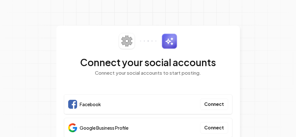 The height and width of the screenshot is (137, 296). Describe the element at coordinates (148, 62) in the screenshot. I see `h2: Connect your social accounts` at that location.